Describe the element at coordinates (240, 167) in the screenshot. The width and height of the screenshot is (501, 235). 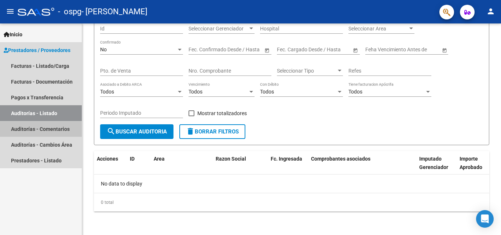
I see `datatable-header-cell: Razon Social` at that location.